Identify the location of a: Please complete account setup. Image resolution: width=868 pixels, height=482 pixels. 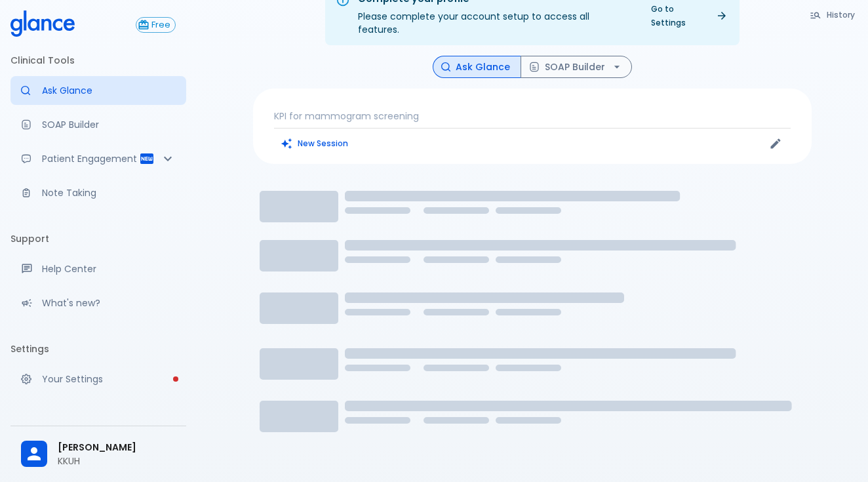
(98, 379).